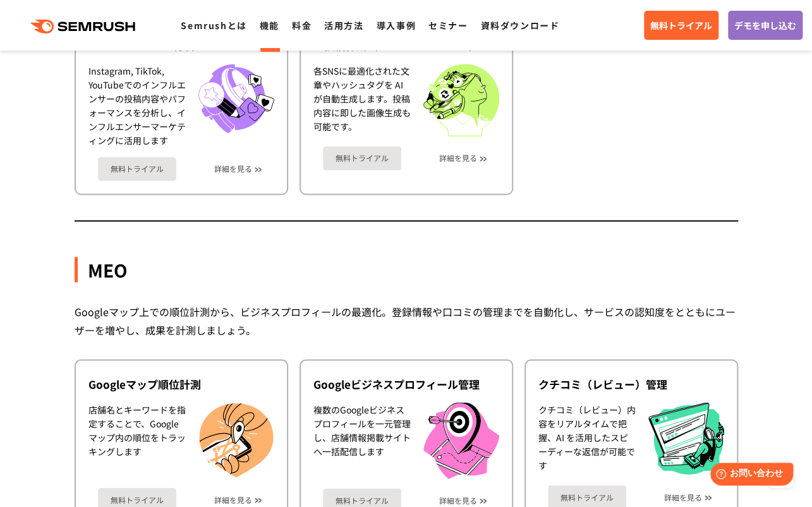  What do you see at coordinates (681, 25) in the screenshot?
I see `span: 無料トライアル` at bounding box center [681, 25].